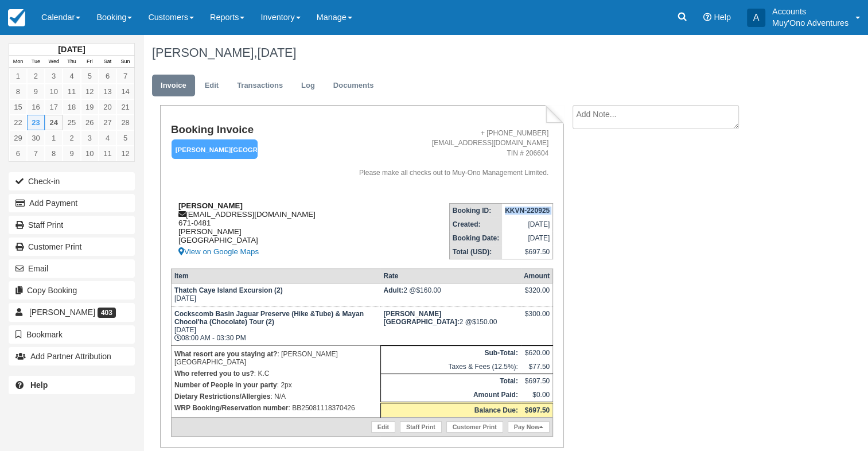 The height and width of the screenshot is (451, 868). What do you see at coordinates (260, 85) in the screenshot?
I see `a: Transactions` at bounding box center [260, 85].